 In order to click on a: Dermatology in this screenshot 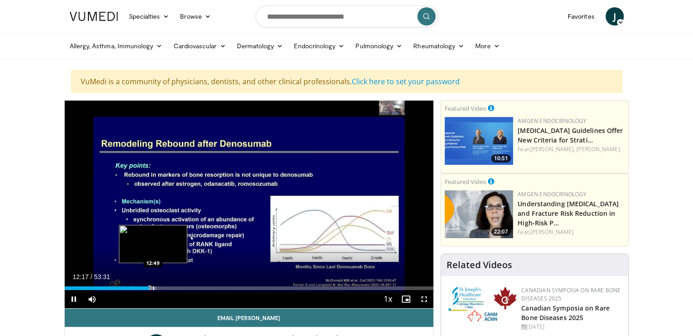, I will do `click(260, 46)`.